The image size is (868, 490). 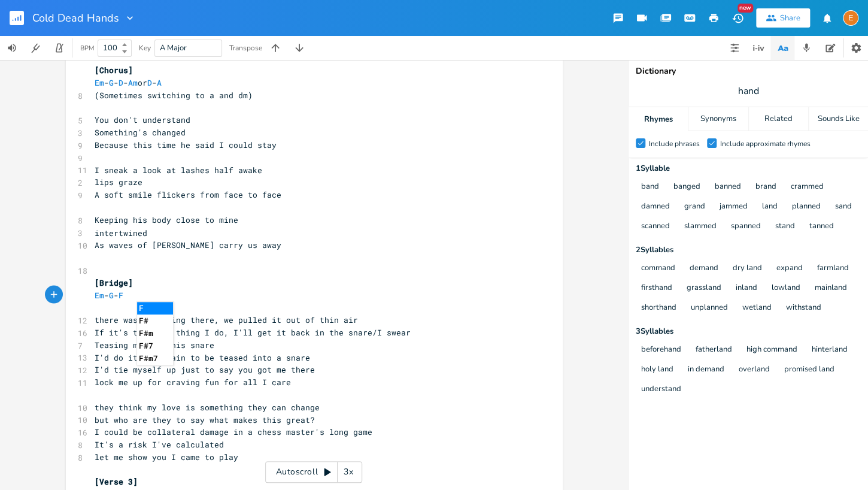 I want to click on span: [Verse 3], so click(x=116, y=481).